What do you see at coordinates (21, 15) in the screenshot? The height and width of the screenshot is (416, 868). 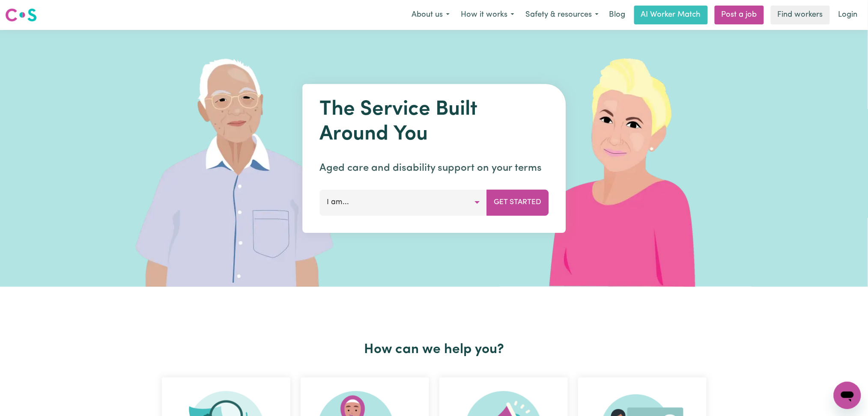 I see `a: Careseekers logo` at bounding box center [21, 15].